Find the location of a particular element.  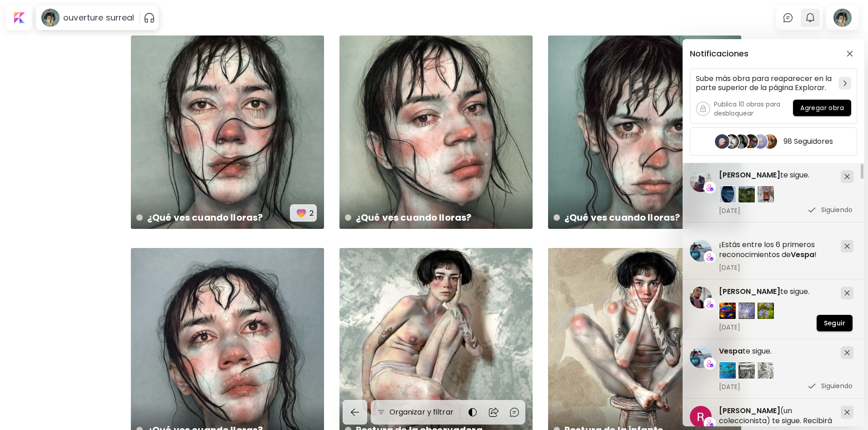

a: Agregar obra is located at coordinates (822, 109).